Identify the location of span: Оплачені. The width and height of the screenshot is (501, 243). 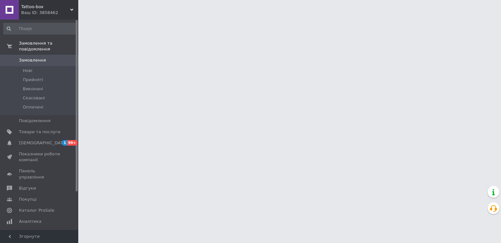
(33, 107).